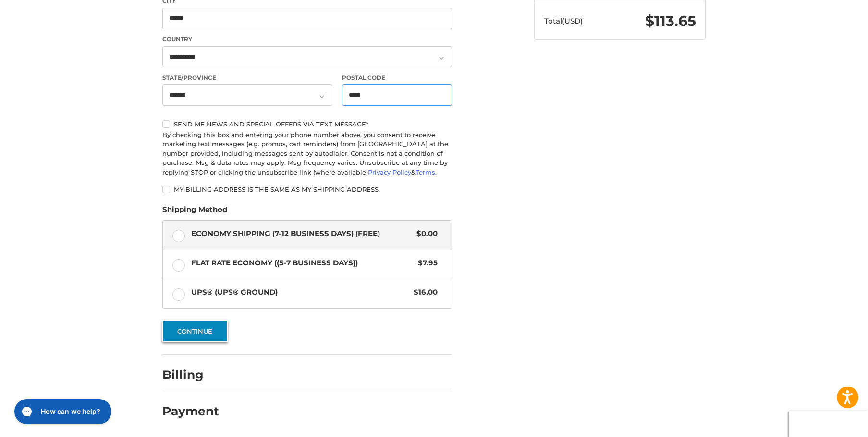  Describe the element at coordinates (195, 212) in the screenshot. I see `legend: Shipping Method` at that location.